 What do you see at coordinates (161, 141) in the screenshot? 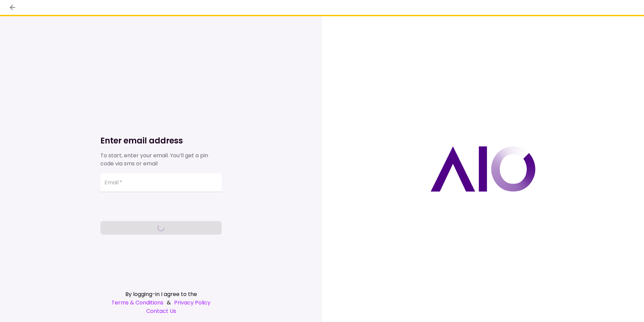
I see `h1: Enter email address` at bounding box center [161, 141].